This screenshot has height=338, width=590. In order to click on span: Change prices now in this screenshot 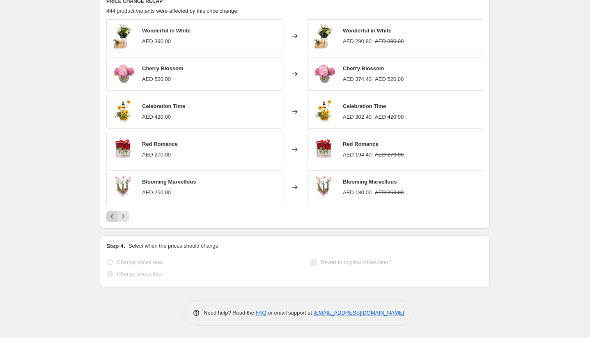, I will do `click(140, 262)`.